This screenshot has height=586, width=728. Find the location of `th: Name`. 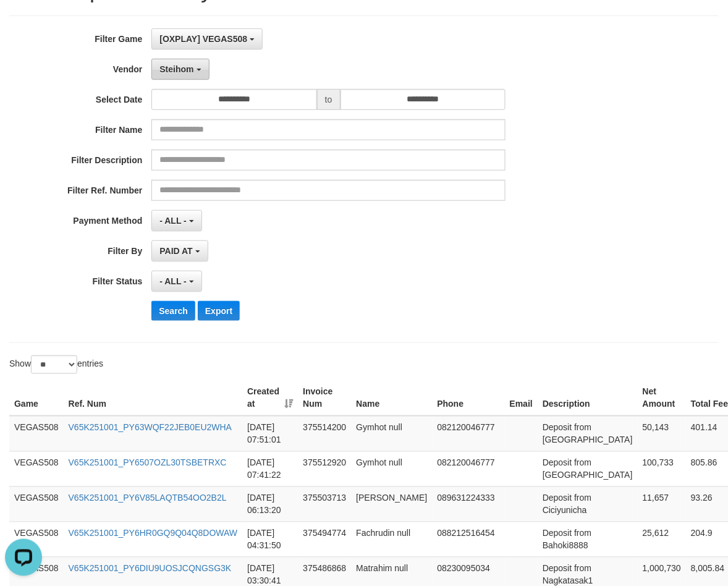

th: Name is located at coordinates (391, 398).